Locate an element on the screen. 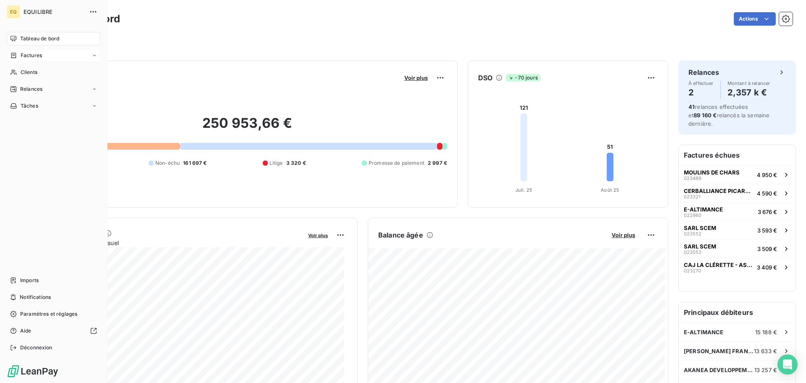  span: -70 jours is located at coordinates (523, 78).